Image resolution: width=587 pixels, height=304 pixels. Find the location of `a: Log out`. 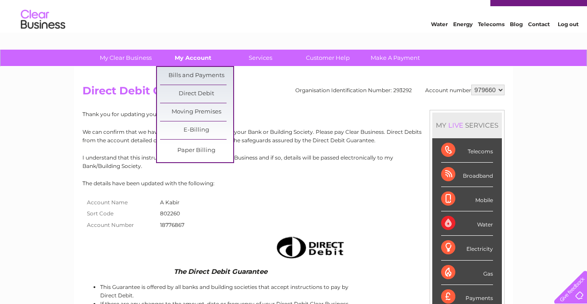

a: Log out is located at coordinates (568, 41).